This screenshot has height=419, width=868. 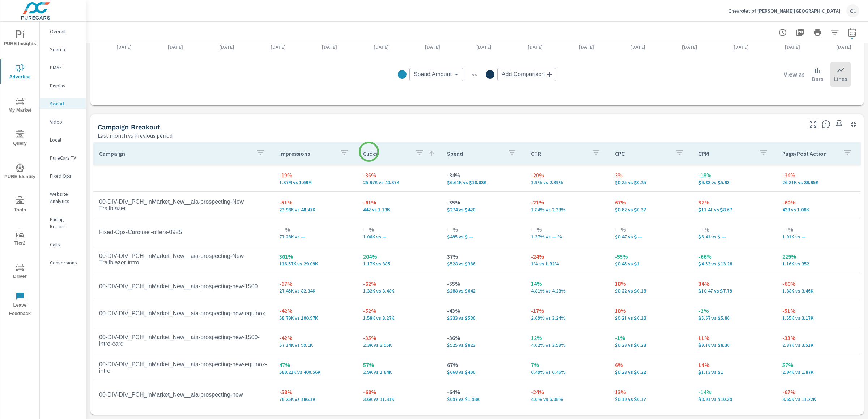 What do you see at coordinates (65, 223) in the screenshot?
I see `p: Pacing Report` at bounding box center [65, 223].